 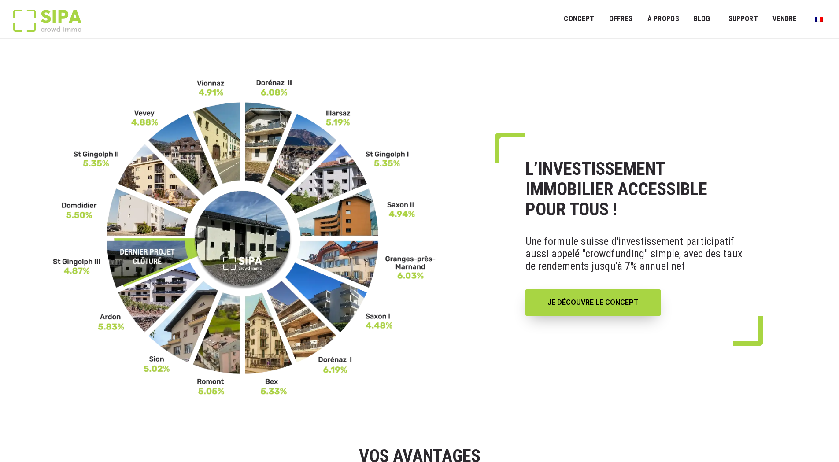 I want to click on a: Concept, so click(x=579, y=19).